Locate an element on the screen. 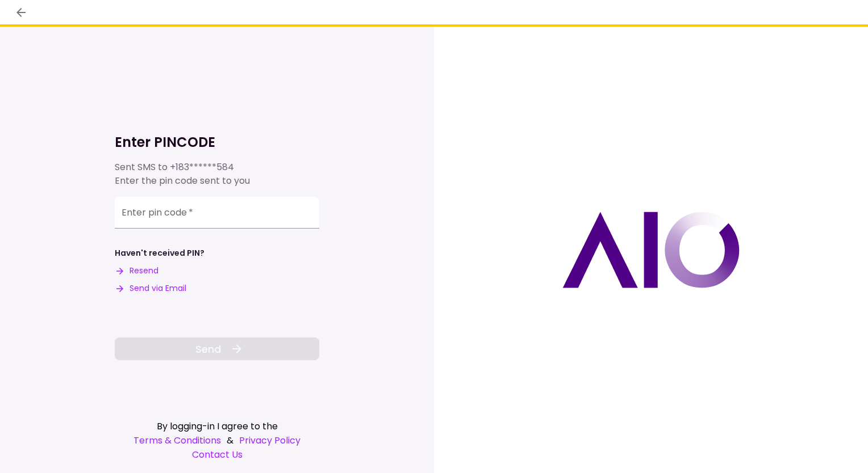 The height and width of the screenshot is (473, 868). img: AIO logo is located at coordinates (651, 250).